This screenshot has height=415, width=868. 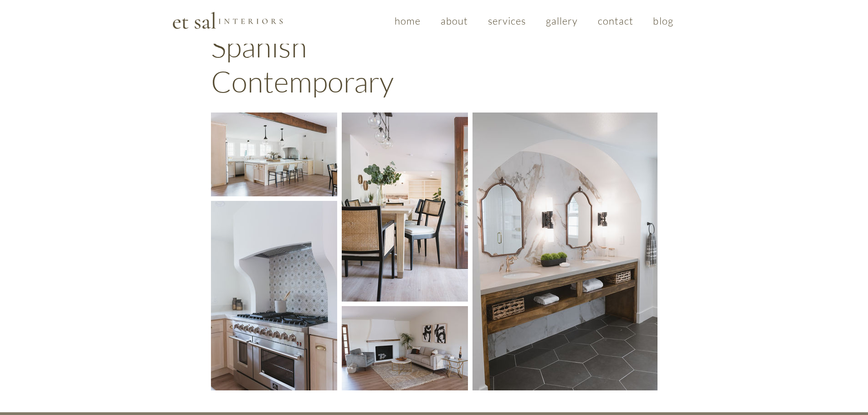 I want to click on span: blog, so click(x=663, y=20).